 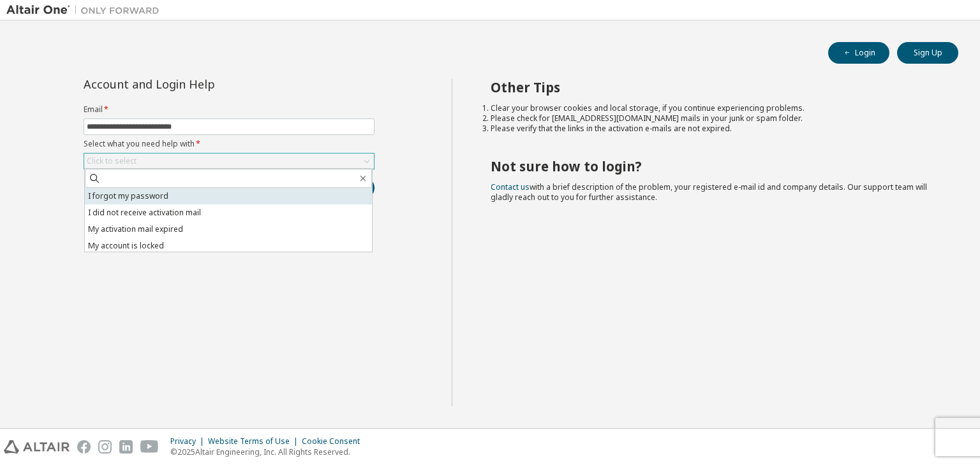 What do you see at coordinates (709, 192) in the screenshot?
I see `span: with a brief description of the problem, your registered e-mail id and company details. Our suppo...` at bounding box center [709, 192].